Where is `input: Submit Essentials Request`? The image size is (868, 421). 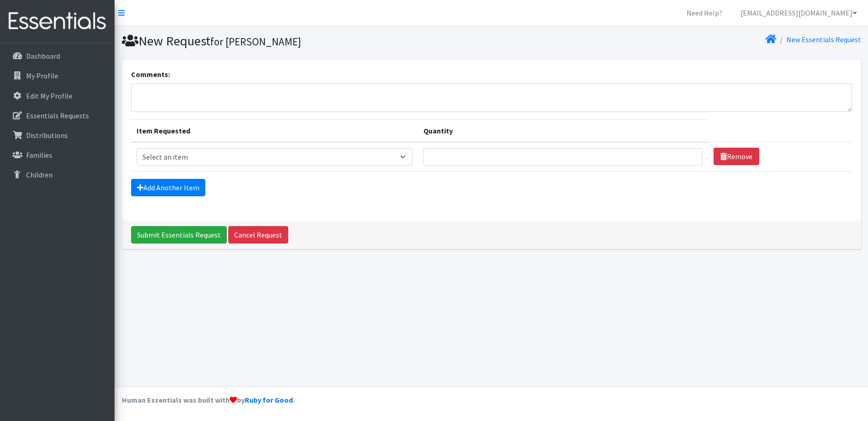
input: Submit Essentials Request is located at coordinates (179, 234).